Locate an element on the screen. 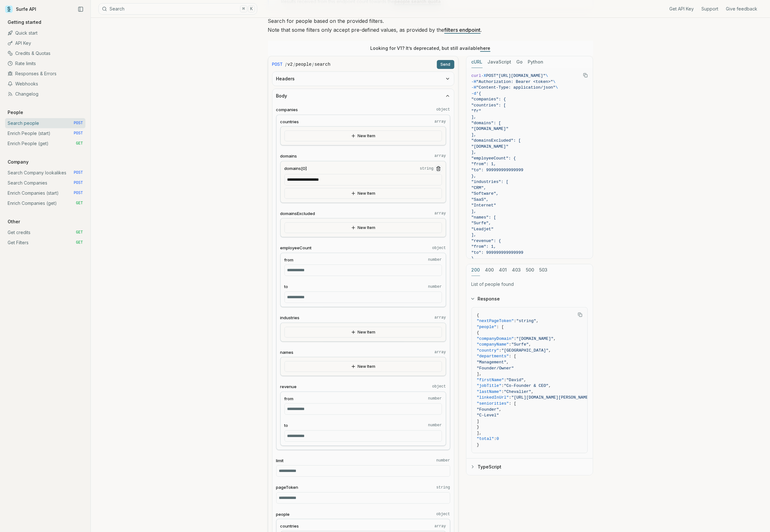 Image resolution: width=770 pixels, height=532 pixels. code: v2 is located at coordinates (290, 65).